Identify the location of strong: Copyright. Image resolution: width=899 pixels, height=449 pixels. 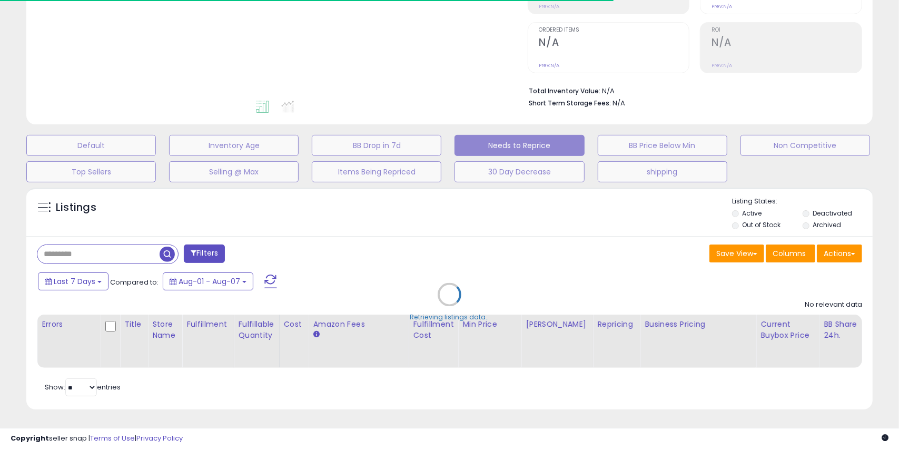
(29, 438).